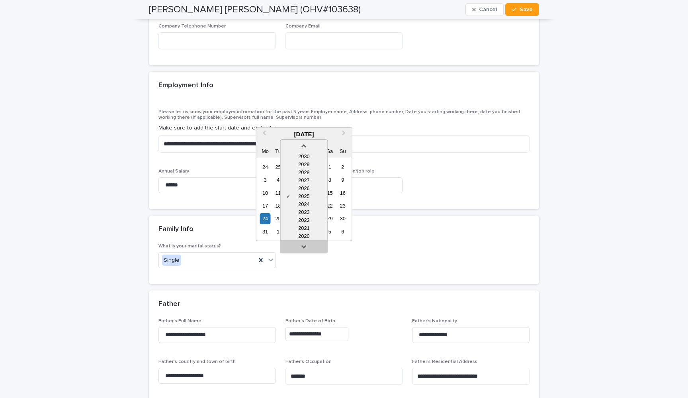  What do you see at coordinates (329, 193) in the screenshot?
I see `div: Choose Saturday, 15 March 2025` at bounding box center [329, 193].